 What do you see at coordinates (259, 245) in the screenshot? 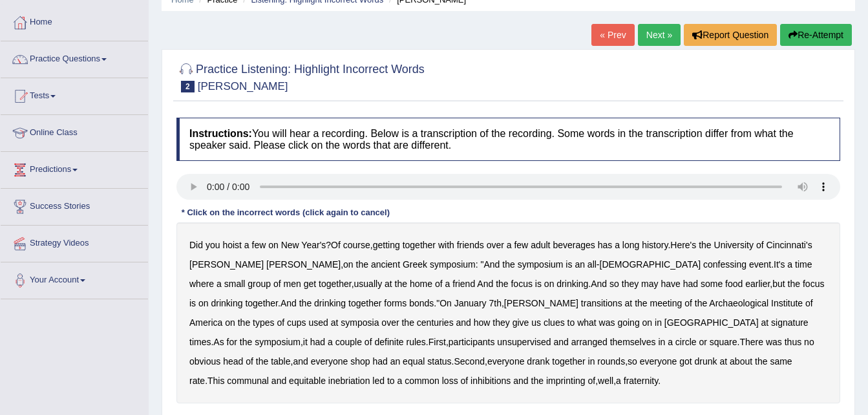
I see `b: few` at bounding box center [259, 245].